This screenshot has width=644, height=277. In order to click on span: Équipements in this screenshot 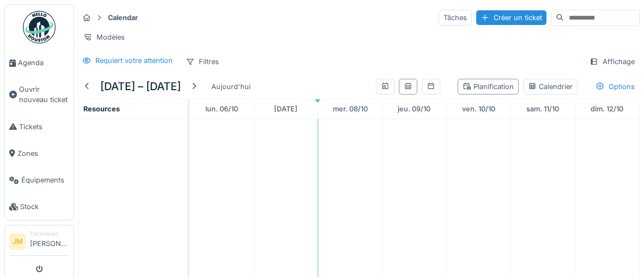, I will do `click(45, 180)`.